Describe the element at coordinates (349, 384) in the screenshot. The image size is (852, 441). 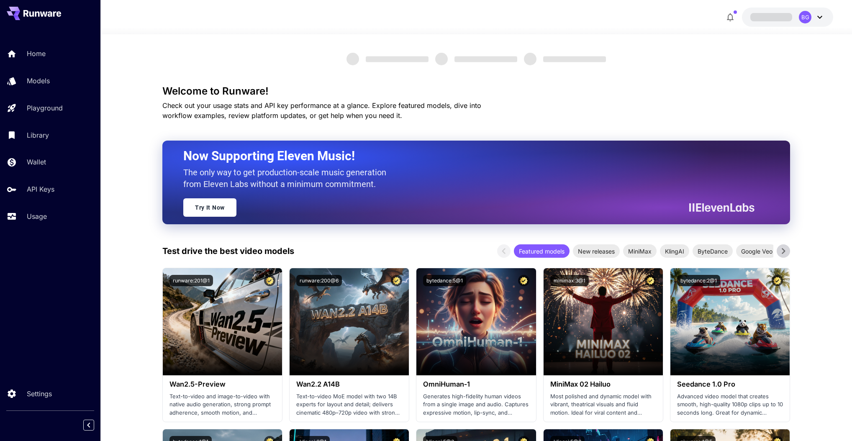
I see `h3: Wan2.2 A14B` at that location.